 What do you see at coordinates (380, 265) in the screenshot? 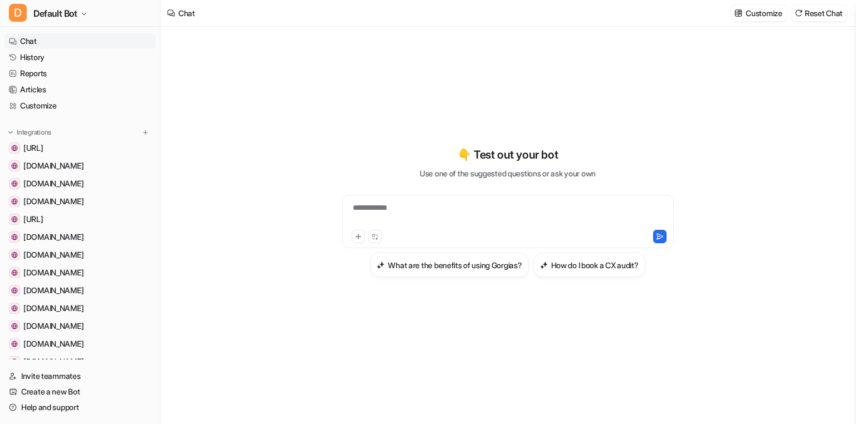
I see `img: What are the benefits of using Gorgias?` at bounding box center [380, 265].